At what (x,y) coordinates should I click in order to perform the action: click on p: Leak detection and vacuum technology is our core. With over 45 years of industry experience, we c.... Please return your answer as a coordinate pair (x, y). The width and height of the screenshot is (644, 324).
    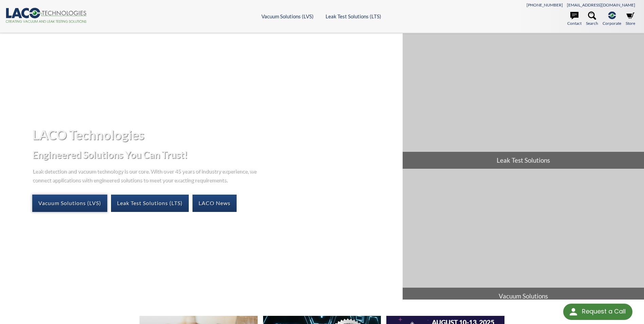
    Looking at the image, I should click on (146, 175).